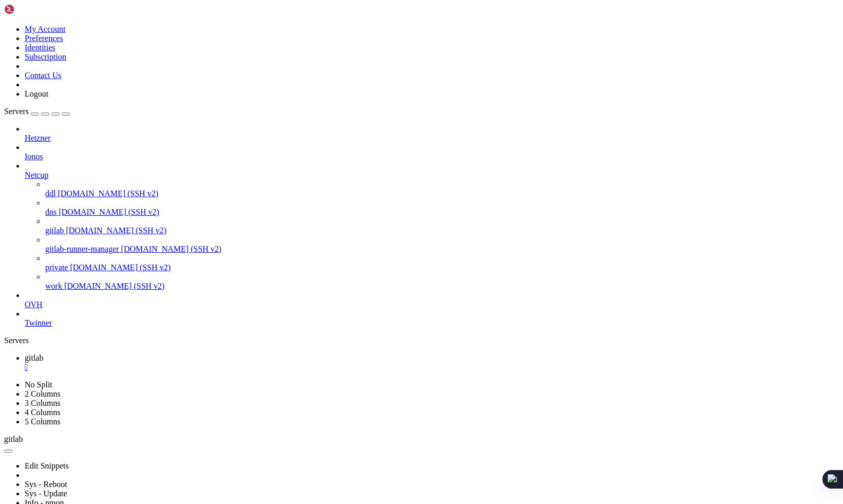  What do you see at coordinates (37, 111) in the screenshot?
I see `a: Servers` at bounding box center [37, 111].